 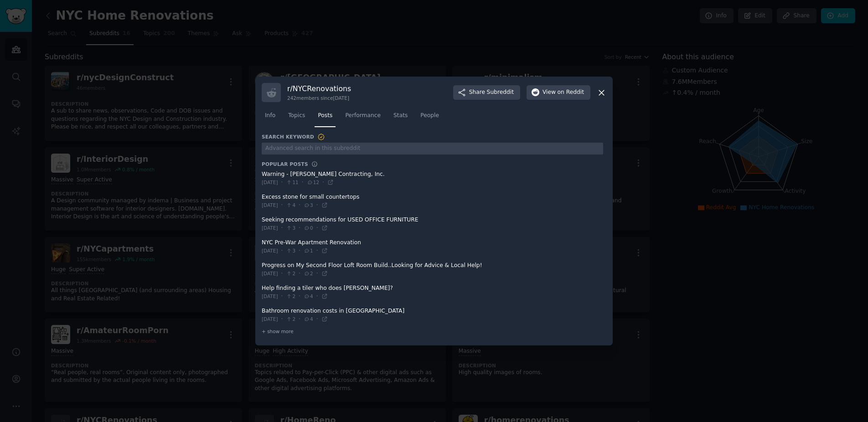 I want to click on input: Advanced search in this subreddit, so click(x=432, y=149).